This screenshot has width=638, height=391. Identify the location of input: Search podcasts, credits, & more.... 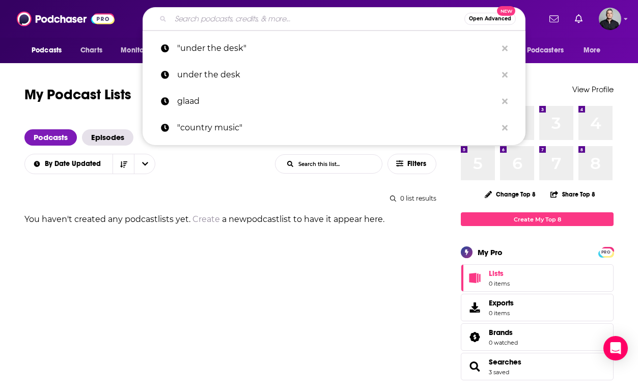
(317, 19).